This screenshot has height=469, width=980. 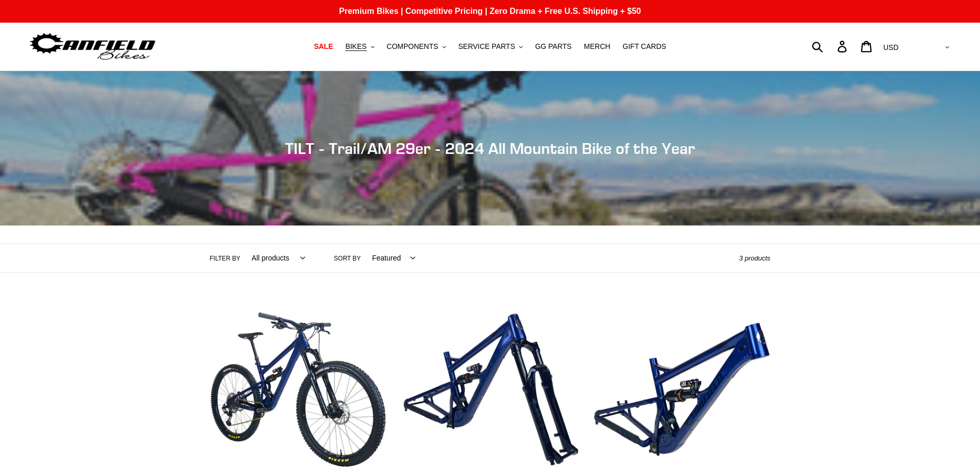 I want to click on label: Sort by, so click(x=347, y=258).